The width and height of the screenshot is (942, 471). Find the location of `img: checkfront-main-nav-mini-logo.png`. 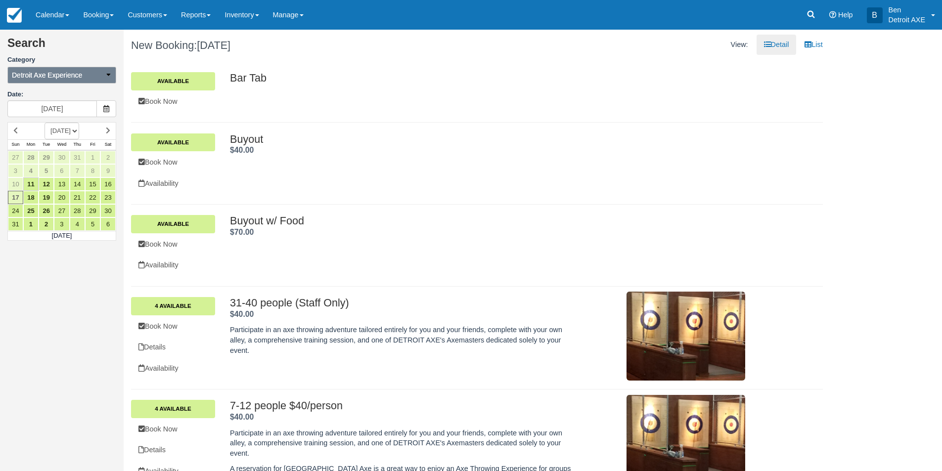

img: checkfront-main-nav-mini-logo.png is located at coordinates (14, 15).